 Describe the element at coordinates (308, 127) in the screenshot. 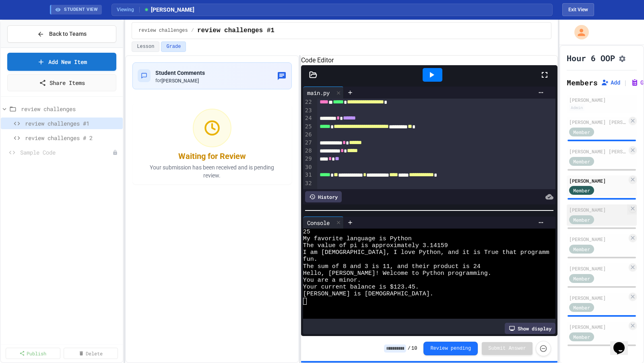

I see `div: 25` at that location.